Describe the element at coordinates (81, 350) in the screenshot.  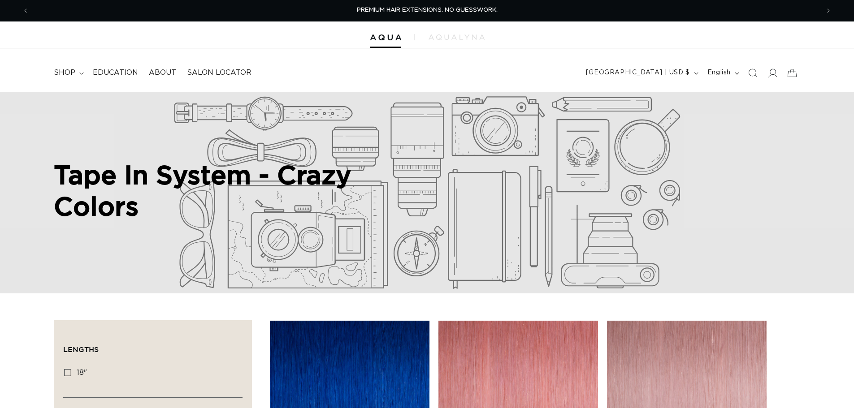
I see `span: Lengths` at that location.